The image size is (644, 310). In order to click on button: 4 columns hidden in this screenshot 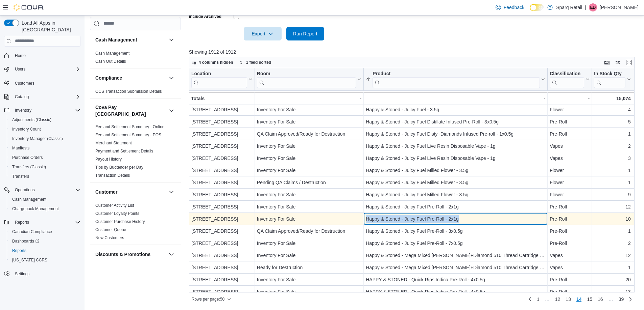, I will do `click(212, 62)`.